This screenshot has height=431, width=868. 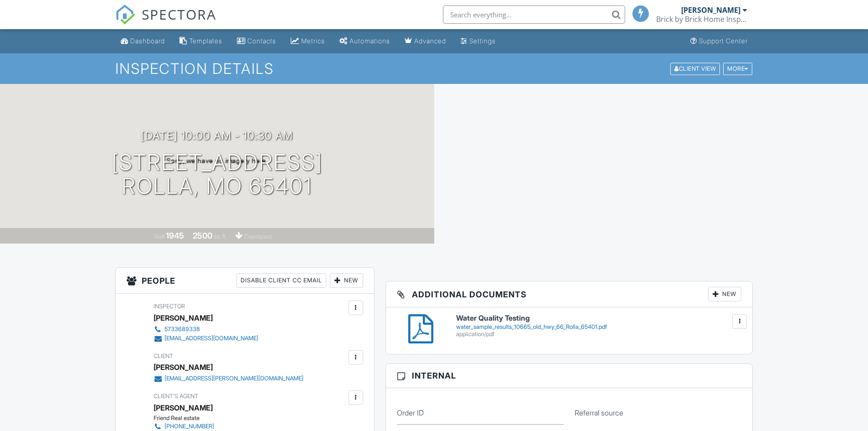 What do you see at coordinates (206, 329) in the screenshot?
I see `a: 5733689338` at bounding box center [206, 329].